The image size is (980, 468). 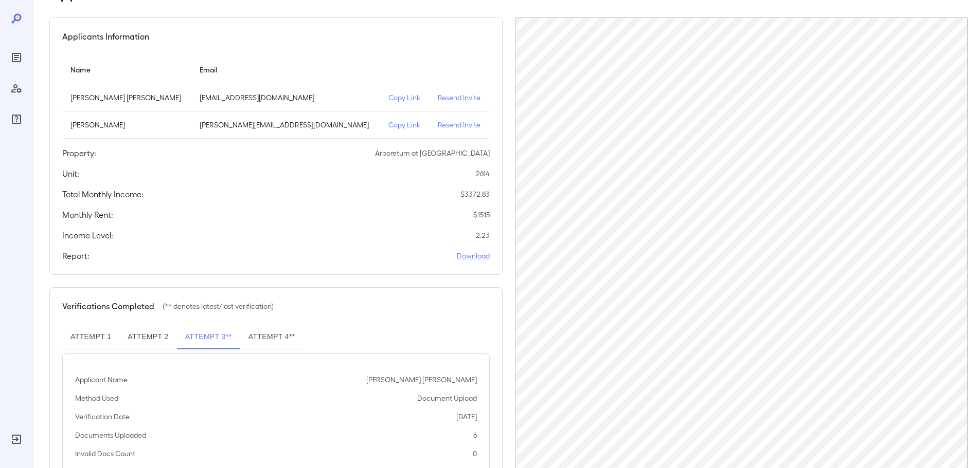 What do you see at coordinates (16, 439) in the screenshot?
I see `div: Log Out` at bounding box center [16, 439].